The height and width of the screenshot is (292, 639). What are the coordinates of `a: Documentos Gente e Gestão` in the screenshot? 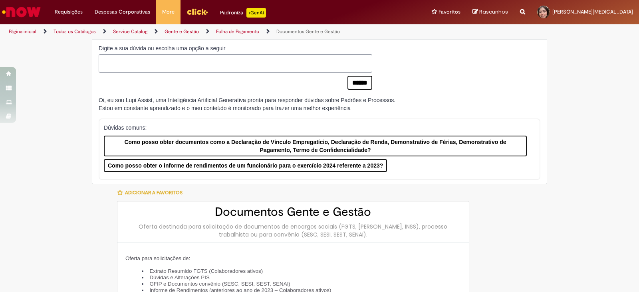 It's located at (308, 32).